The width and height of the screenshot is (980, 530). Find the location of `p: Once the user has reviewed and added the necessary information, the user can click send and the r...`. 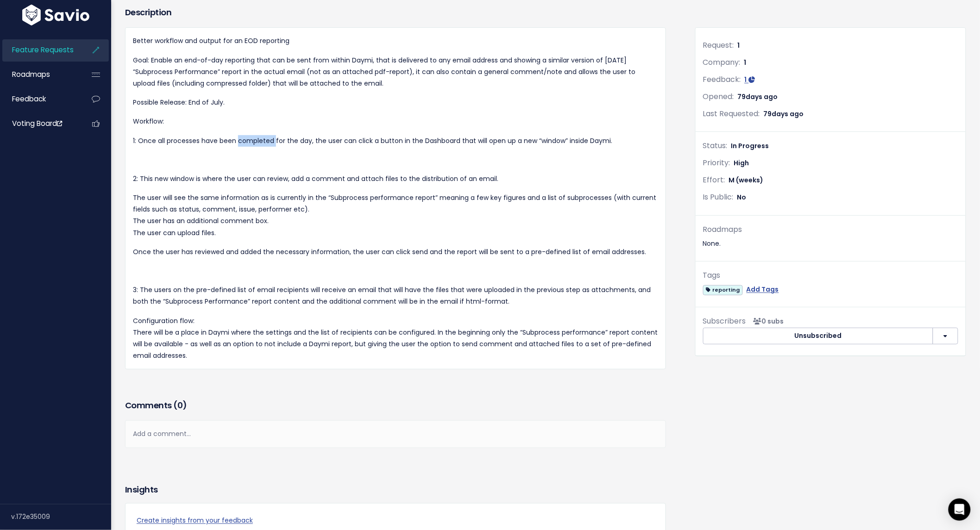

p: Once the user has reviewed and added the necessary information, the user can click send and the r... is located at coordinates (395, 252).